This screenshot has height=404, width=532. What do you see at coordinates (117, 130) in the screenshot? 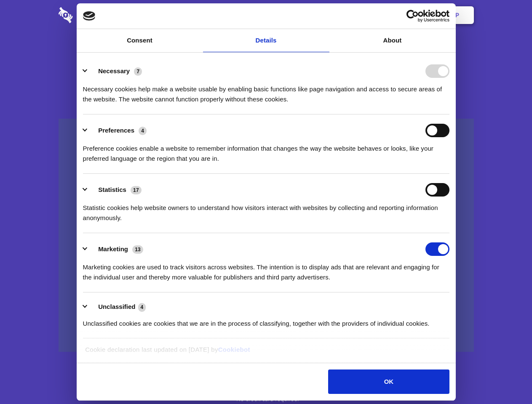
I see `button: Preferences (4)` at bounding box center [117, 130].